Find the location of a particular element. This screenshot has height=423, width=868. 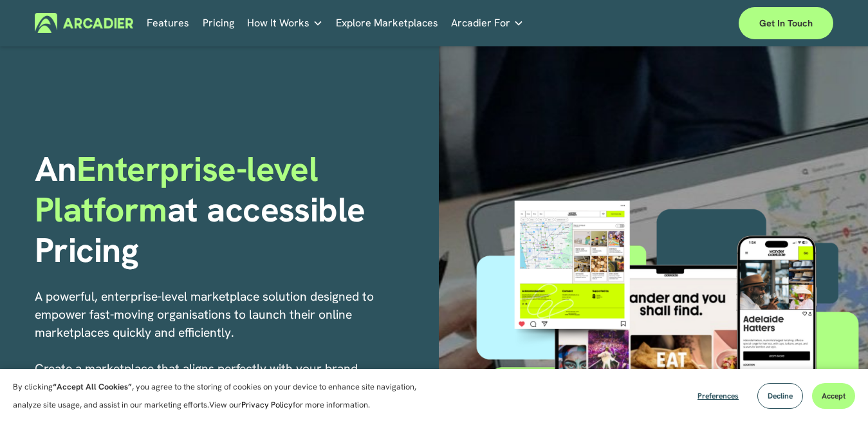

span: Enterprise-level Platform is located at coordinates (181, 189).